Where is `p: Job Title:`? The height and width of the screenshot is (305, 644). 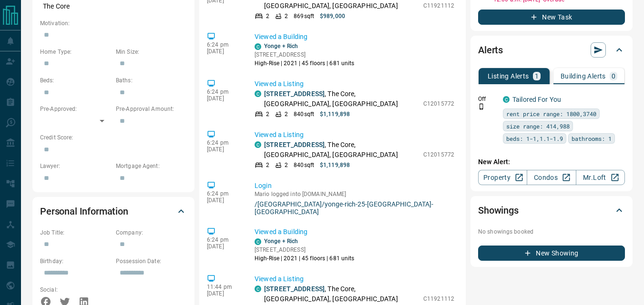
p: Job Title: is located at coordinates (75, 232).